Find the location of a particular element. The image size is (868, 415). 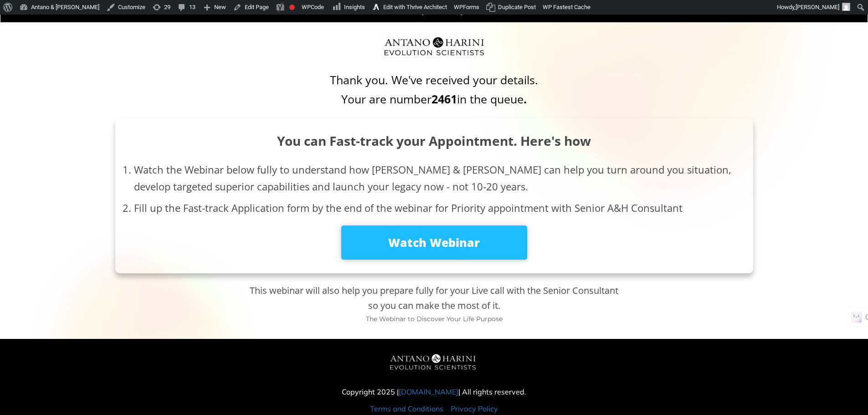

p: Copyright 2025 | | All rights reserved. is located at coordinates (434, 392).